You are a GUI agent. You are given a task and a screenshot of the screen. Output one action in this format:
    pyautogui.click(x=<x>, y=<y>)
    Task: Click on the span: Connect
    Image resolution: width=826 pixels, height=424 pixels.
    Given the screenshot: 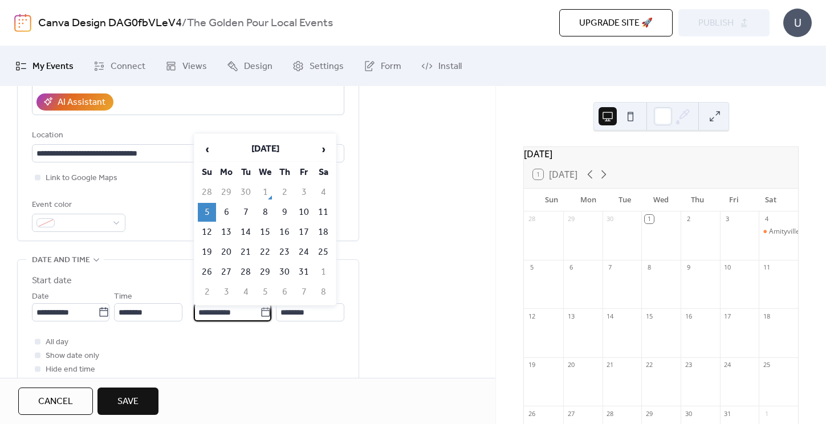 What is the action you would take?
    pyautogui.click(x=128, y=67)
    